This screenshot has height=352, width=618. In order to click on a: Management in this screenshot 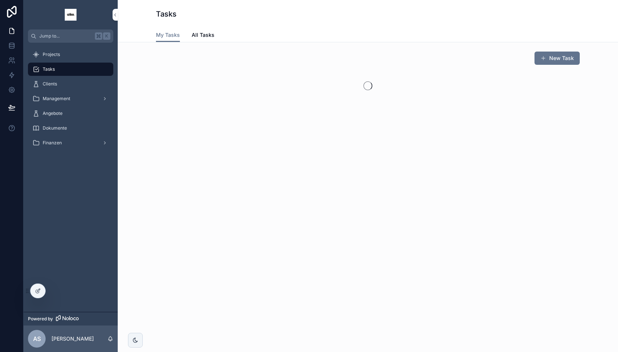, I will do `click(71, 99)`.